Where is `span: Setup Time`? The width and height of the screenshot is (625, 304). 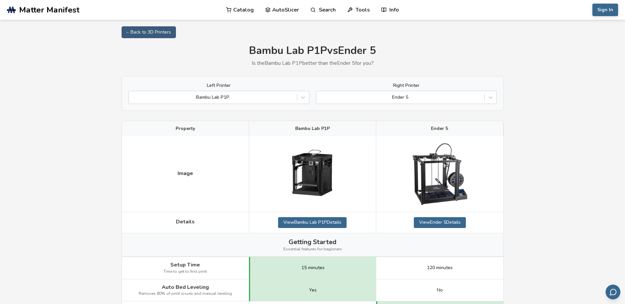 span: Setup Time is located at coordinates (185, 265).